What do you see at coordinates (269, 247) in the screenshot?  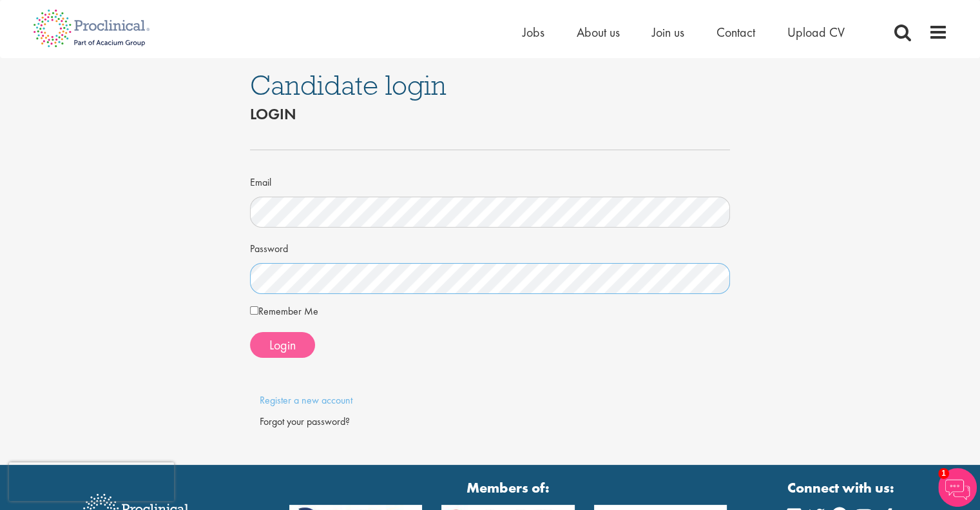 I see `label: Password` at bounding box center [269, 247].